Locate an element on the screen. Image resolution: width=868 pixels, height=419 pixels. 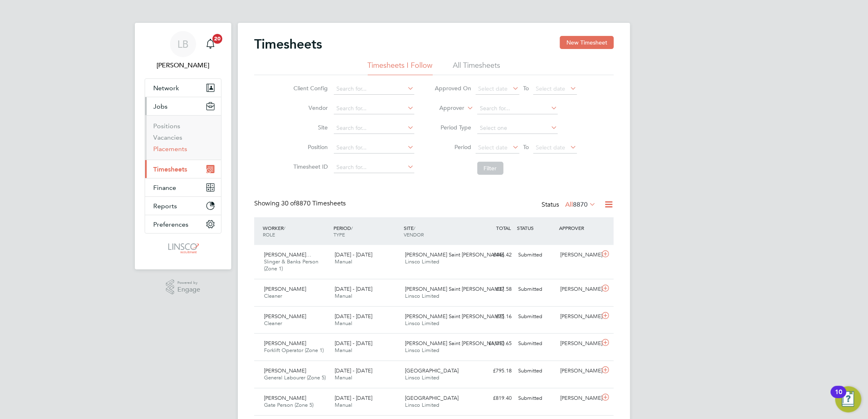
a: Placements is located at coordinates (170, 149).